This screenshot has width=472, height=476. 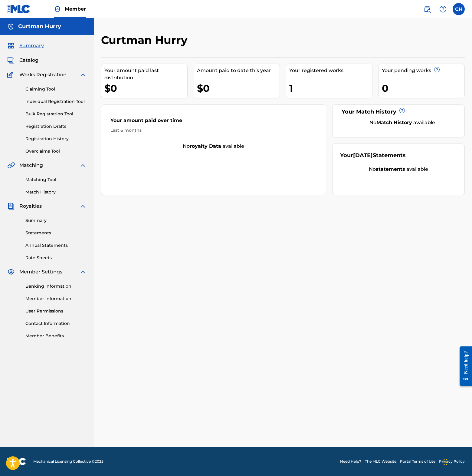 What do you see at coordinates (11, 24) in the screenshot?
I see `div: Open Resource Center` at bounding box center [11, 24].